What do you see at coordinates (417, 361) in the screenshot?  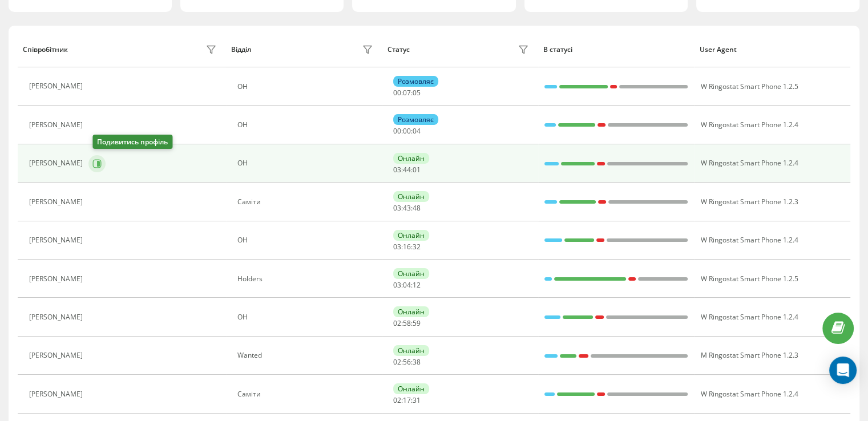 I see `span: 38` at bounding box center [417, 361].